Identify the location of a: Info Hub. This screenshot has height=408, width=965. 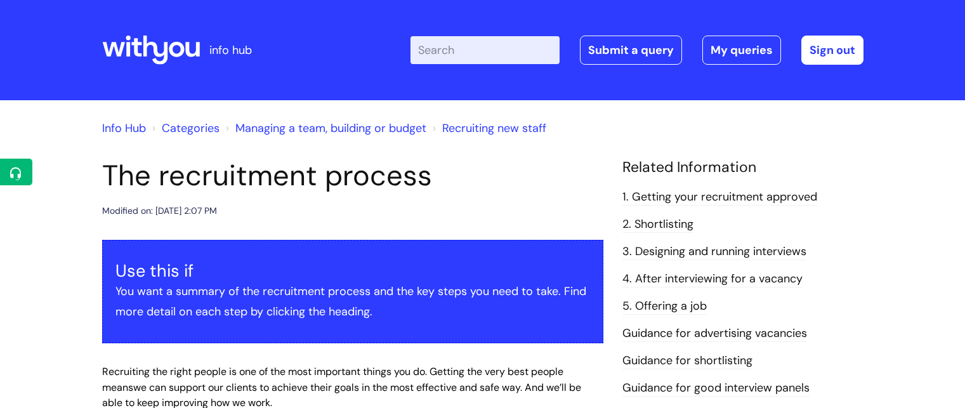
(124, 128).